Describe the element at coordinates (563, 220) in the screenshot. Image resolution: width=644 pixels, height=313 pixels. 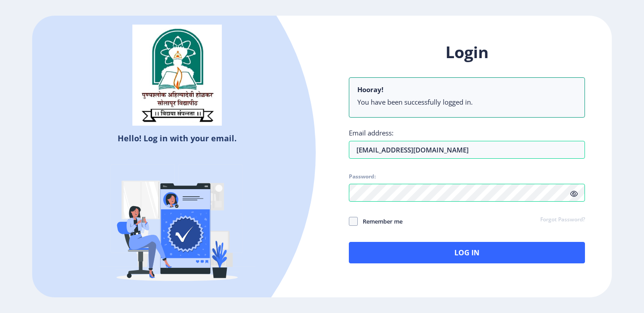
I see `a: Forgot Password?` at that location.